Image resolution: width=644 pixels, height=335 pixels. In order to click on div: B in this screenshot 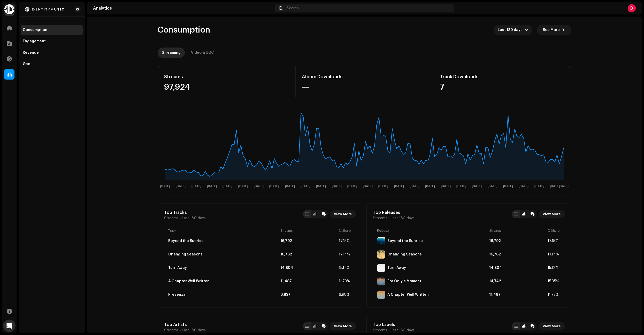, I will do `click(632, 9)`.